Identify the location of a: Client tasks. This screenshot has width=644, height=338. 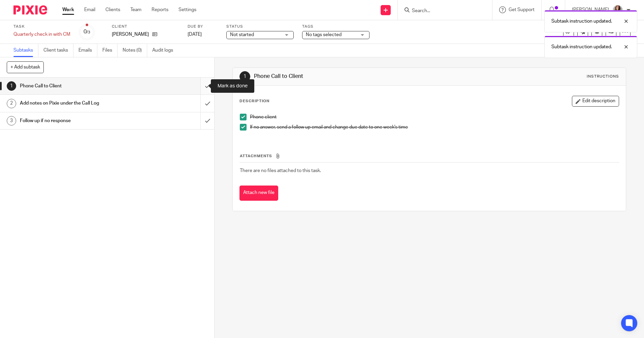
(58, 50).